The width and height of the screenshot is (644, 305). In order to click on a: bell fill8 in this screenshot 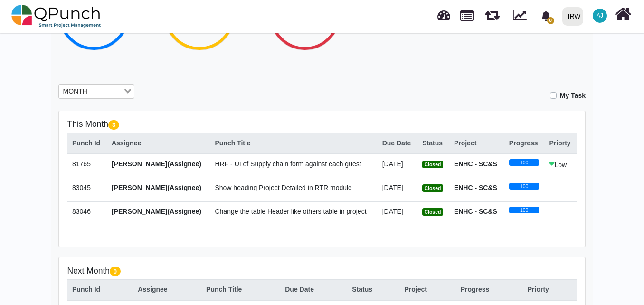, I will do `click(547, 15)`.